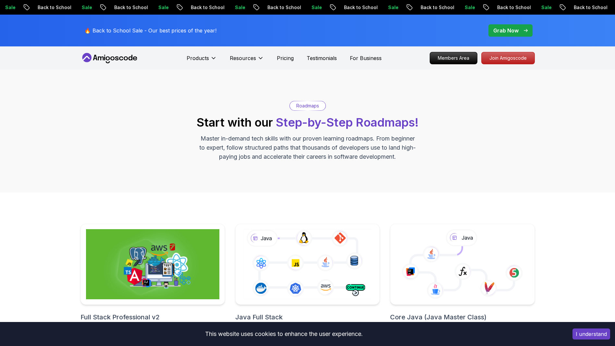  I want to click on p: Grab Now, so click(506, 31).